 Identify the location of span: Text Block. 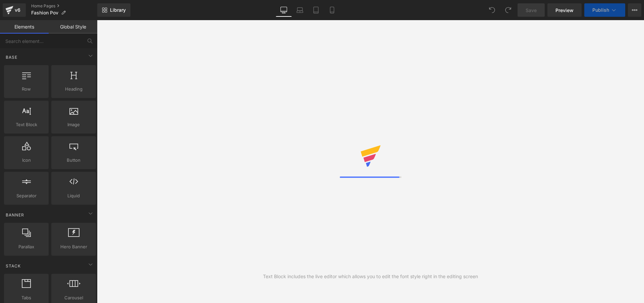
(26, 125).